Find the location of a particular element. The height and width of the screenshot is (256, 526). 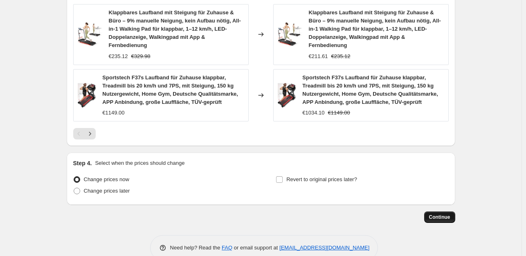

span: Continue is located at coordinates (440, 217).